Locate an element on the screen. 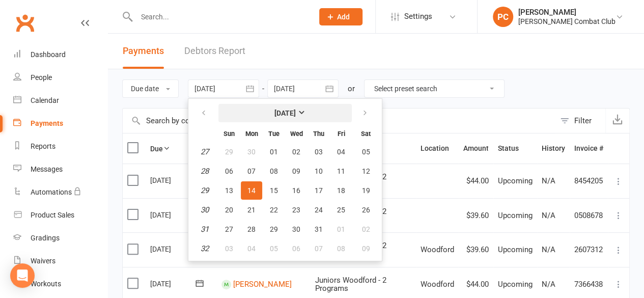 This screenshot has height=298, width=644. div: Filter is located at coordinates (583, 121).